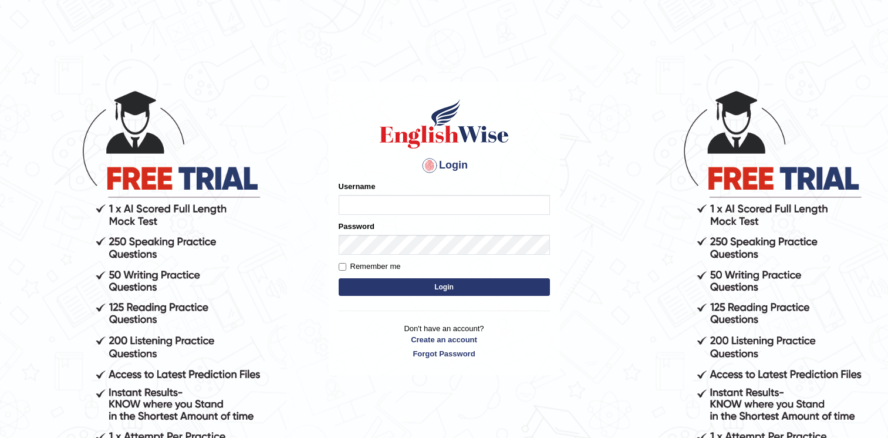  Describe the element at coordinates (444, 124) in the screenshot. I see `img: Logo of English Wise sign in for intelligent practice with AI` at that location.